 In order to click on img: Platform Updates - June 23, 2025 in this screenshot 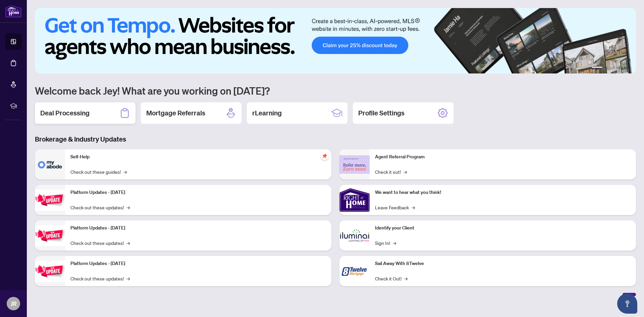, I will do `click(50, 271)`.